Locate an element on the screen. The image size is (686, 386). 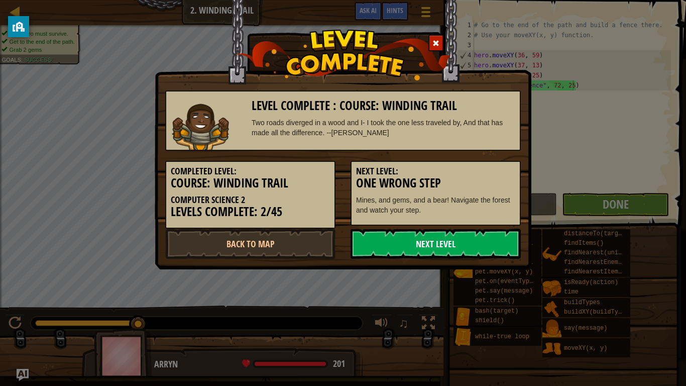
img: level_complete.png is located at coordinates (343, 55).